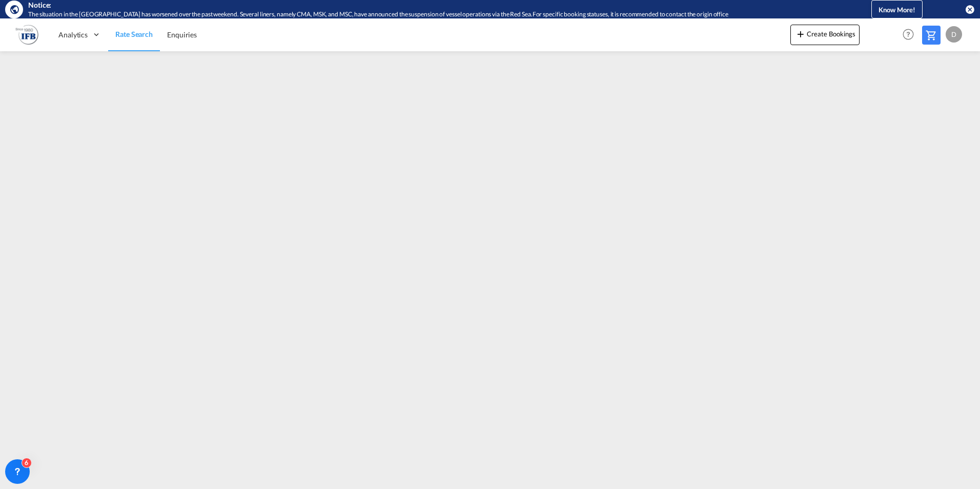 Image resolution: width=980 pixels, height=489 pixels. Describe the element at coordinates (801, 34) in the screenshot. I see `md-icon: icon-plus 400-fg` at that location.